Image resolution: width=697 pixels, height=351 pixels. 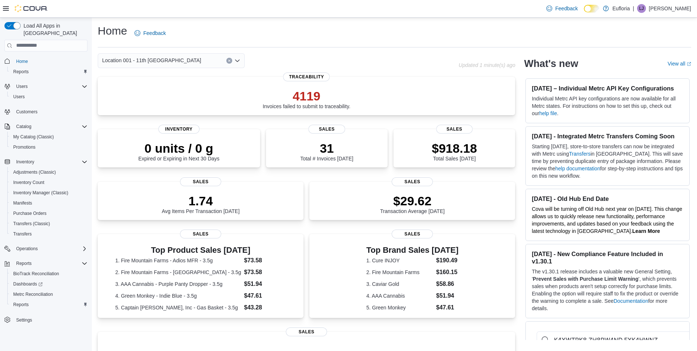 What do you see at coordinates (229, 61) in the screenshot?
I see `button: Clear input` at bounding box center [229, 61].